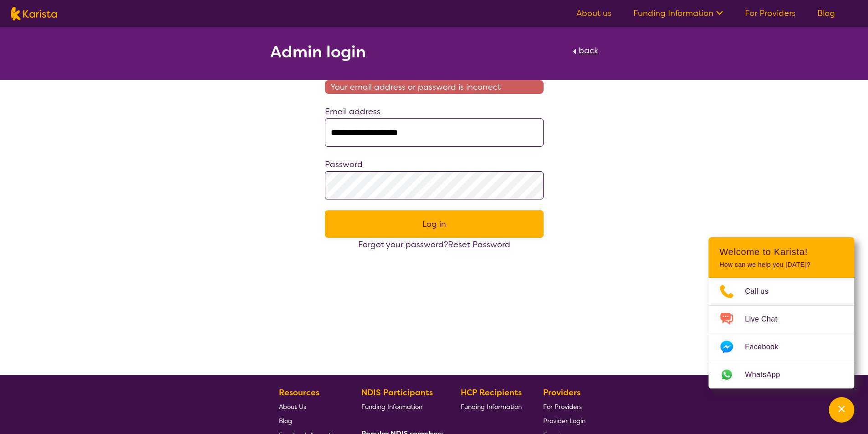  What do you see at coordinates (34, 14) in the screenshot?
I see `img: Karista logo` at bounding box center [34, 14].